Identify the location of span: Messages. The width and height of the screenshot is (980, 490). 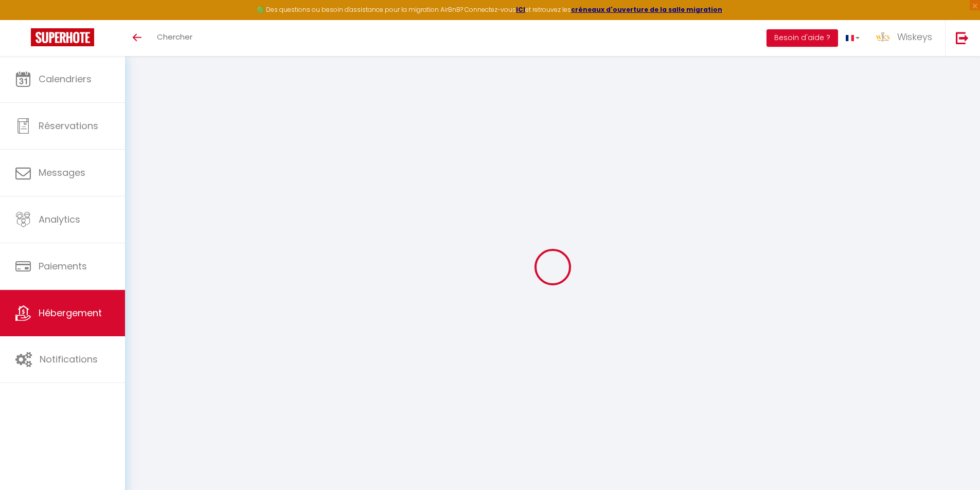
(62, 172).